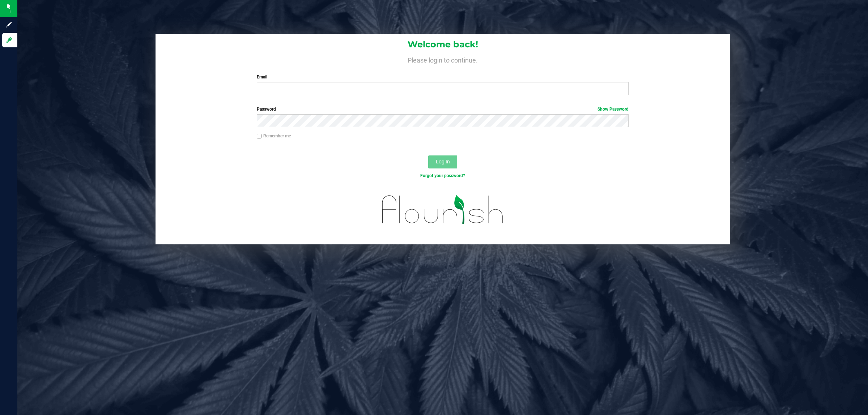 This screenshot has width=868, height=415. What do you see at coordinates (266, 109) in the screenshot?
I see `span: Password` at bounding box center [266, 109].